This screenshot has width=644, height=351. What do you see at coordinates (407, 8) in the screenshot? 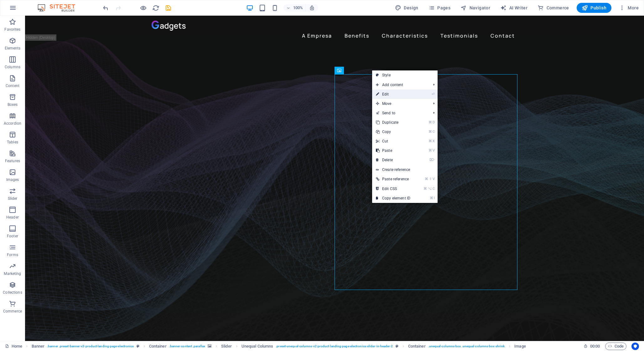
I see `button: Design` at bounding box center [407, 8].